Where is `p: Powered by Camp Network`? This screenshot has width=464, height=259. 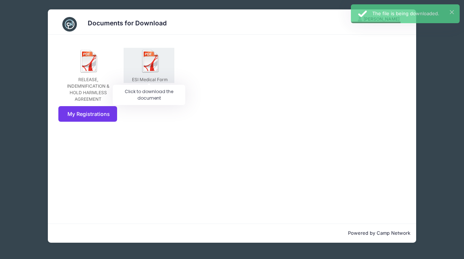
p: Powered by Camp Network is located at coordinates (232, 233).